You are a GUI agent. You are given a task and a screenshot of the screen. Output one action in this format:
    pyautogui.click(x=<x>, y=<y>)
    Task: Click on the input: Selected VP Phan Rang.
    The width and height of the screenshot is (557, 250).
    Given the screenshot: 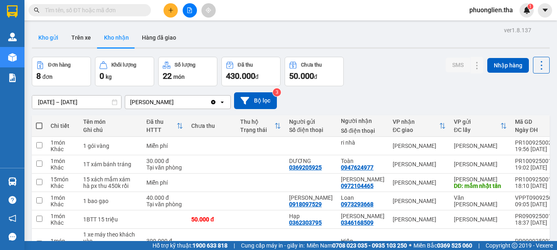 What is the action you would take?
    pyautogui.click(x=175, y=102)
    